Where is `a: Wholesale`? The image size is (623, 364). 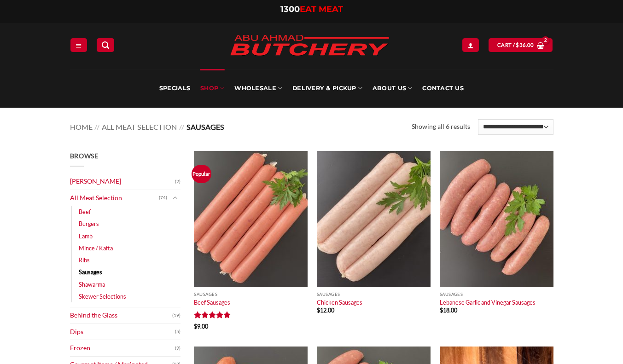
a: Wholesale is located at coordinates (258, 89).